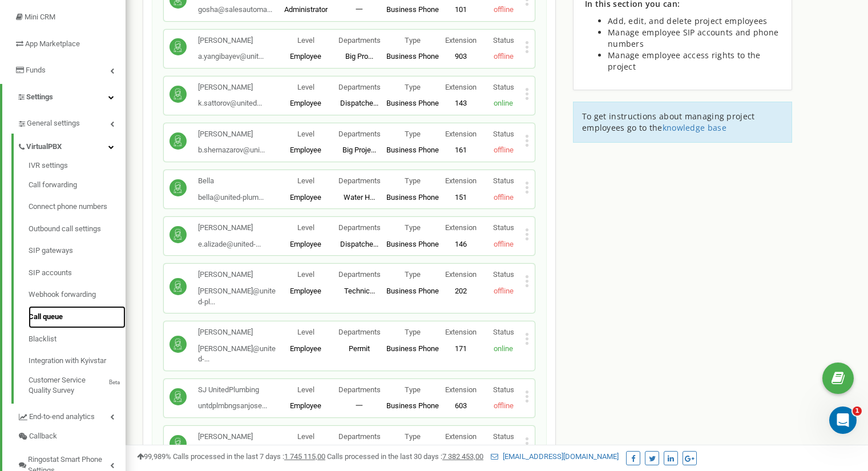 The image size is (868, 471). I want to click on span: Big Proje ..., so click(359, 150).